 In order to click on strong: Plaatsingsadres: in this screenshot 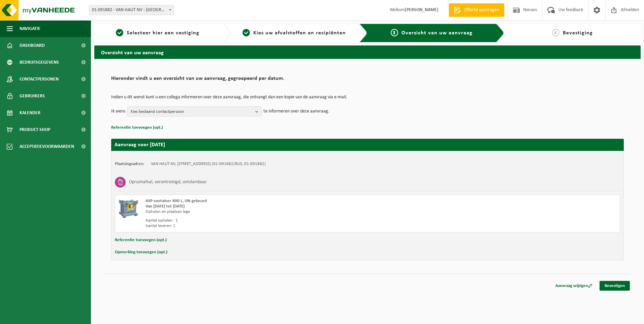, I will do `click(129, 164)`.